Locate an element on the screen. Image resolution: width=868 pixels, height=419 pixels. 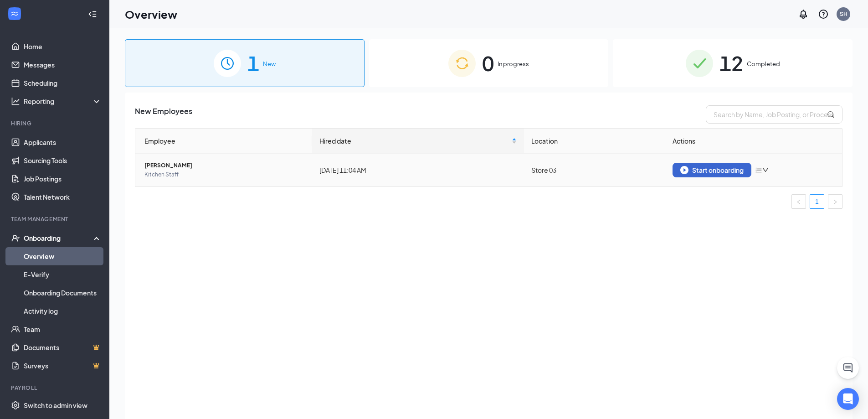
div: Open Intercom Messenger is located at coordinates (848, 398).